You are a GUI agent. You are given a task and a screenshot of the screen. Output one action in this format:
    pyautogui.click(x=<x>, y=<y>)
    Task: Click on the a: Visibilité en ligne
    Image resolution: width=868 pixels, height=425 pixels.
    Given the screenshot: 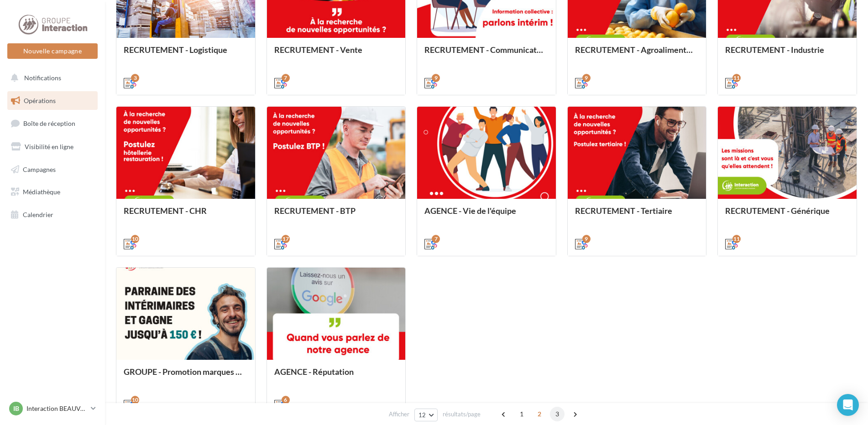 What is the action you would take?
    pyautogui.click(x=53, y=147)
    